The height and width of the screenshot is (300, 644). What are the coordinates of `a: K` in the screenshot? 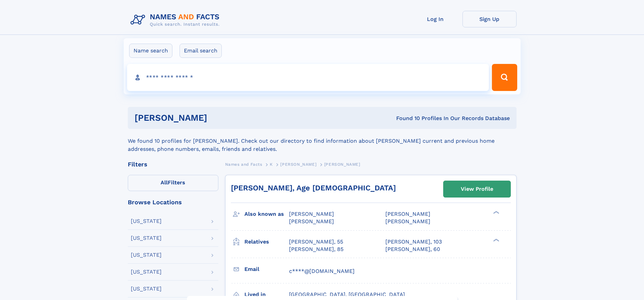 It's located at (271, 164).